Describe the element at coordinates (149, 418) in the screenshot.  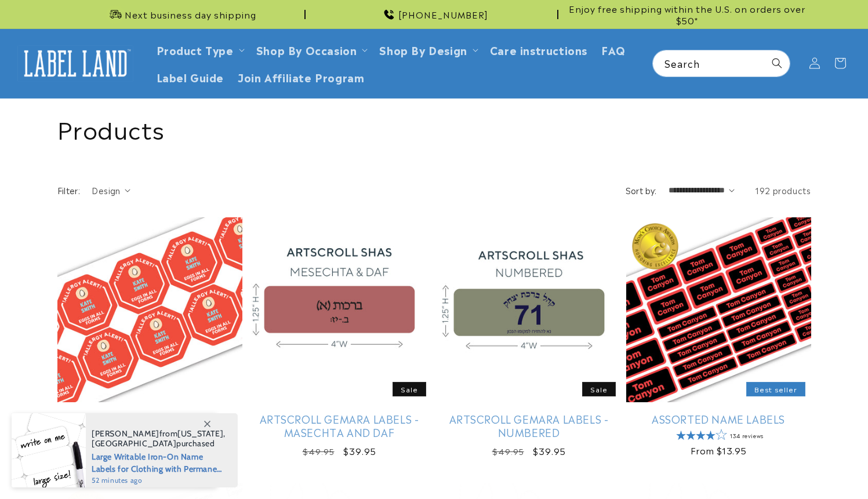
I see `a: Allergy Labels` at that location.